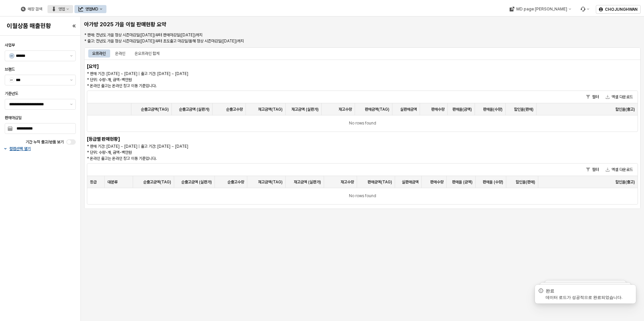  What do you see at coordinates (93, 182) in the screenshot?
I see `span: 등급` at bounding box center [93, 182].